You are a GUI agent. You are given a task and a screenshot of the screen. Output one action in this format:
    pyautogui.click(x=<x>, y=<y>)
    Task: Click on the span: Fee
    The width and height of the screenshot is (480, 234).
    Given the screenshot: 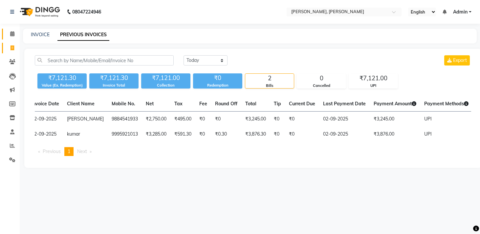 What is the action you would take?
    pyautogui.click(x=203, y=103)
    